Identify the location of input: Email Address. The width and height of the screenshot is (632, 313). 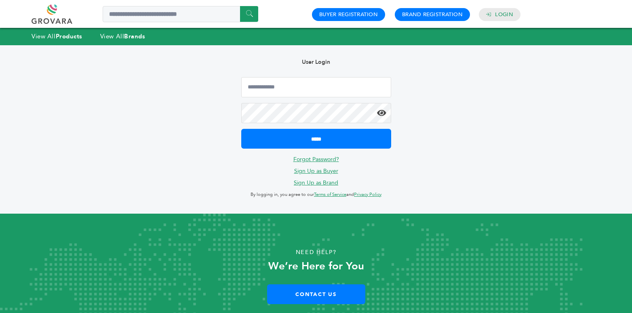
(316, 87).